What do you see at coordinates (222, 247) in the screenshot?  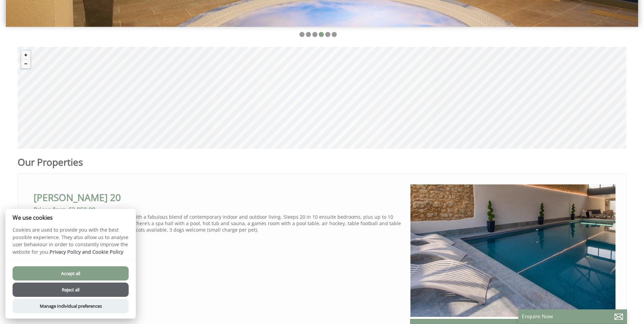 I see `li: 10 ensuite bedrooms` at bounding box center [222, 247].